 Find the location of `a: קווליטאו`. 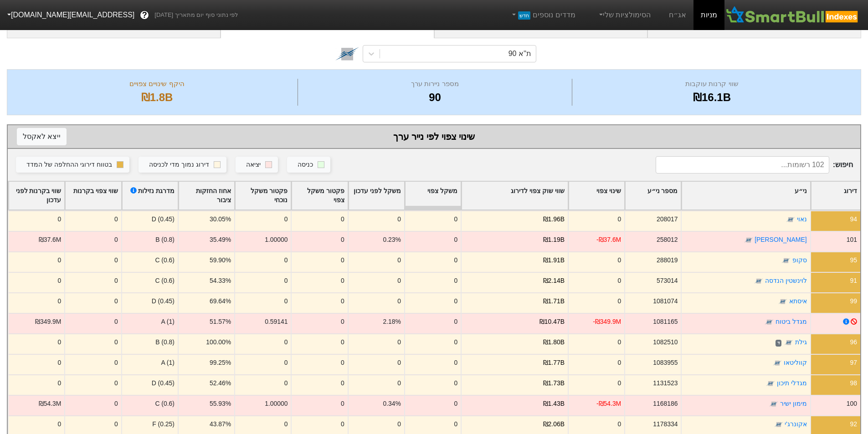

a: קווליטאו is located at coordinates (795, 363).